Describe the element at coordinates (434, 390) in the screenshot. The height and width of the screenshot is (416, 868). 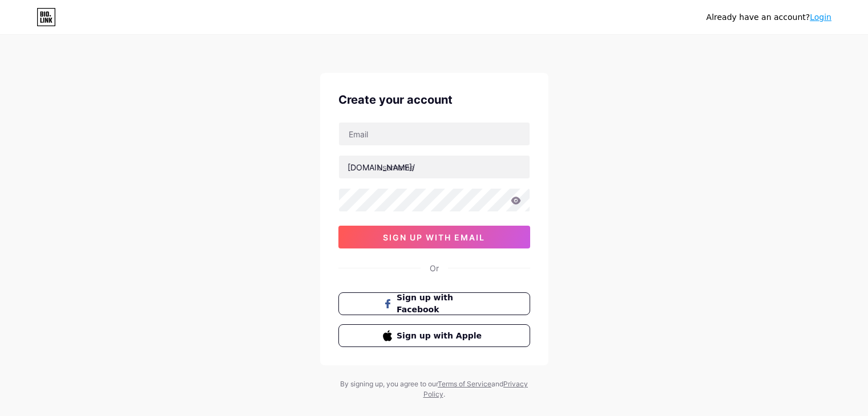
I see `div: By signing up, you agree to our and .` at that location.